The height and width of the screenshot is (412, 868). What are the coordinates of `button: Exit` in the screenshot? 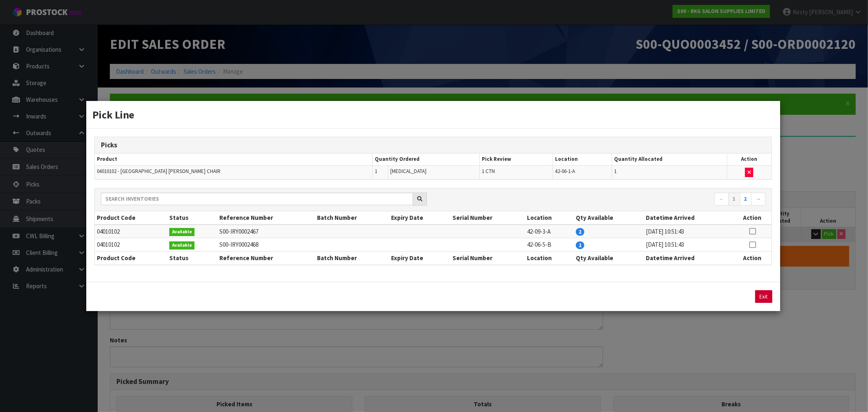 It's located at (764, 296).